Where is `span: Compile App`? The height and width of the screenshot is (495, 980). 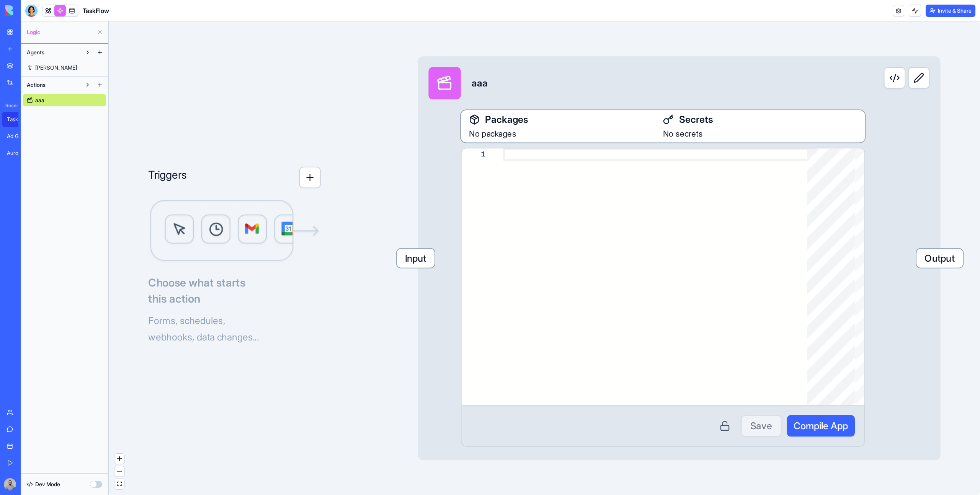 span: Compile App is located at coordinates (820, 426).